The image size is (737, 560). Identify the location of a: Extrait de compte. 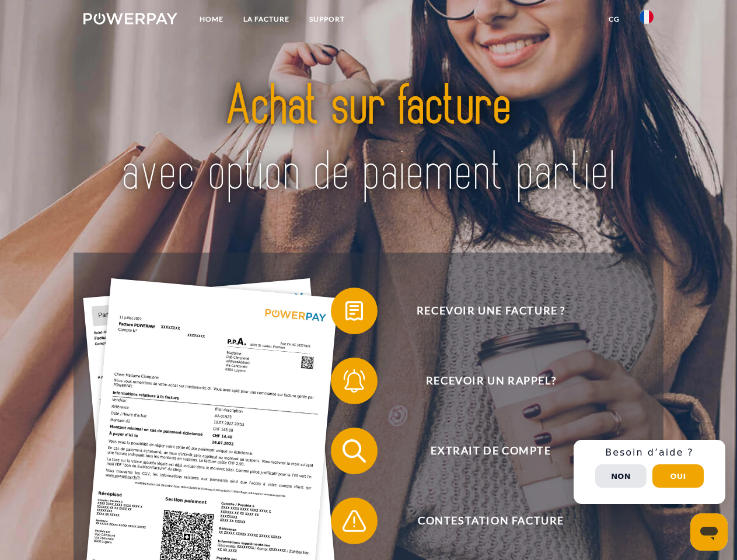
(483, 451).